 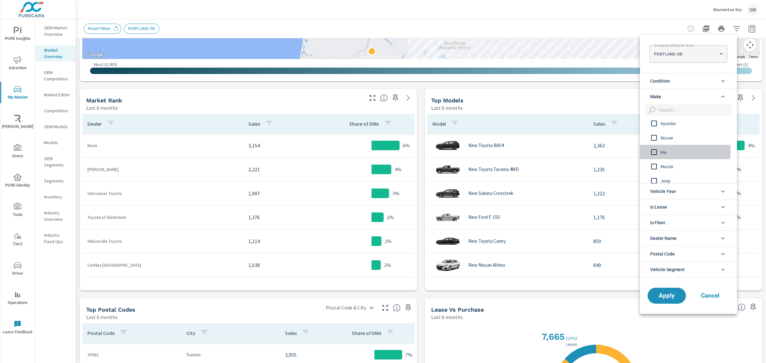 I want to click on span: Make, so click(x=656, y=97).